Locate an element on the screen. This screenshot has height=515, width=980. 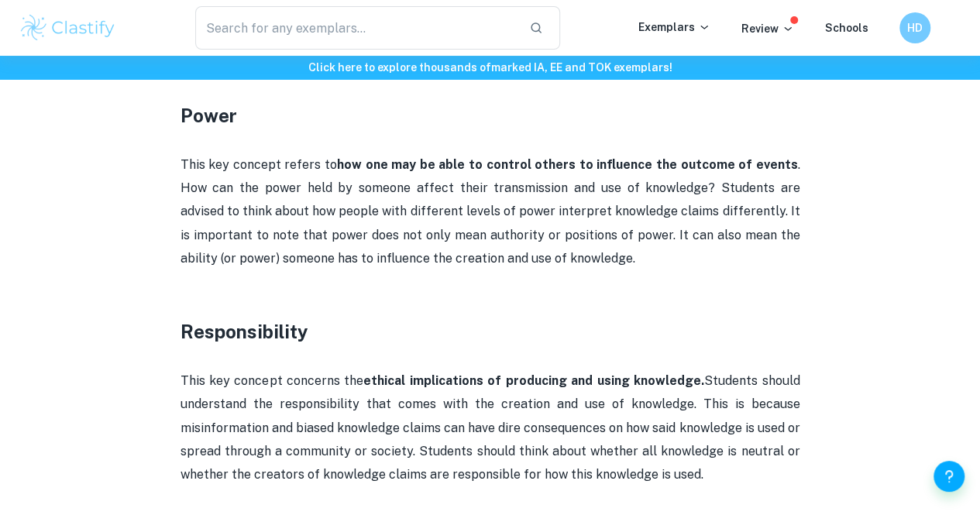
a: Schools is located at coordinates (846, 28).